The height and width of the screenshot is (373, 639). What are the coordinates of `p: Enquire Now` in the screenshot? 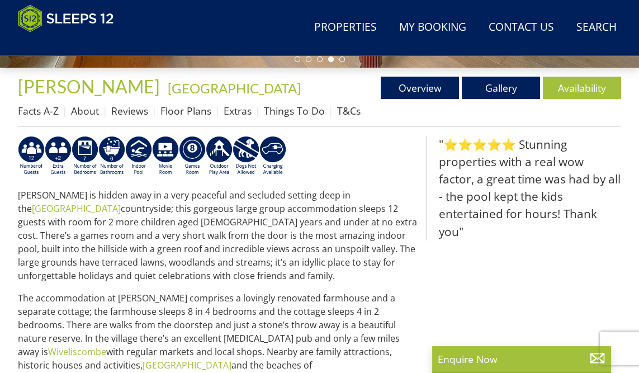 It's located at (521, 359).